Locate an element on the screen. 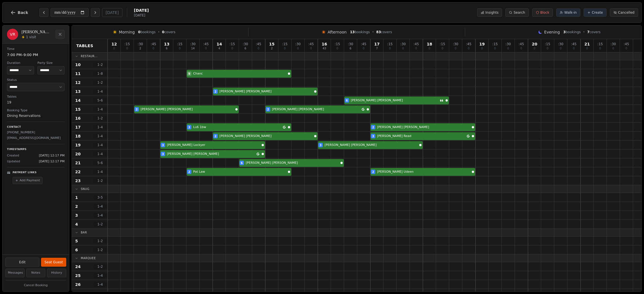  span: Tables is located at coordinates (85, 46).